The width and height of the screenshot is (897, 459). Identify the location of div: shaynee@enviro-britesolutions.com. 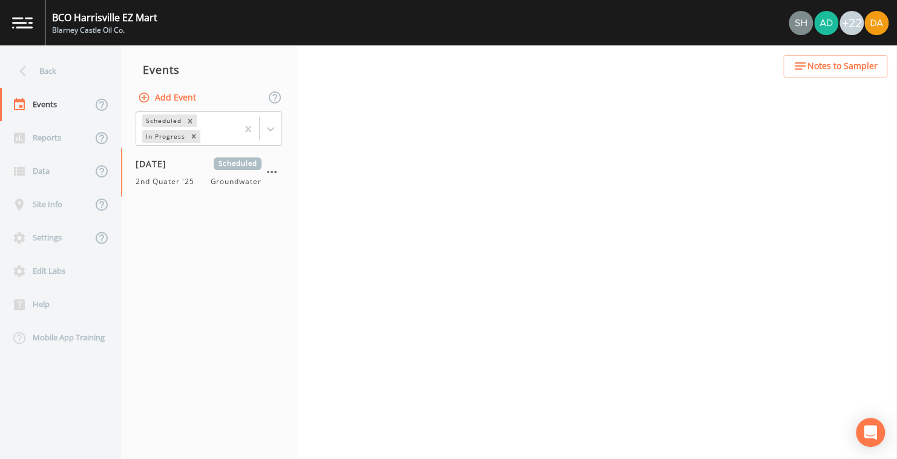
(801, 23).